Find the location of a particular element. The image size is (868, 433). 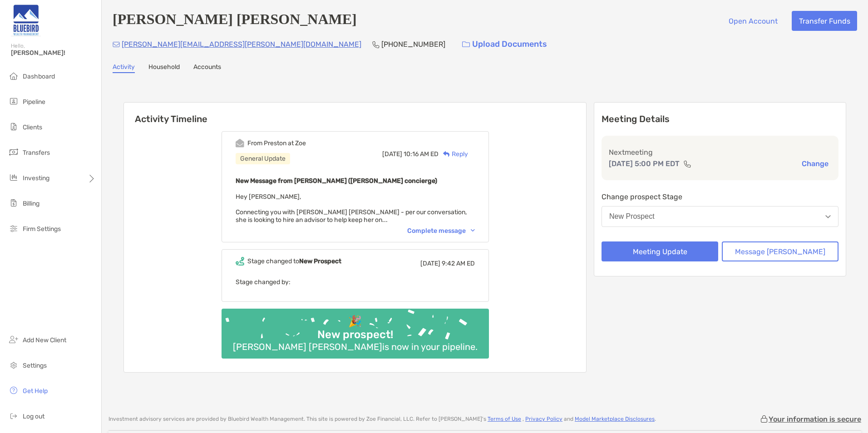

span: Dashboard is located at coordinates (39, 76).